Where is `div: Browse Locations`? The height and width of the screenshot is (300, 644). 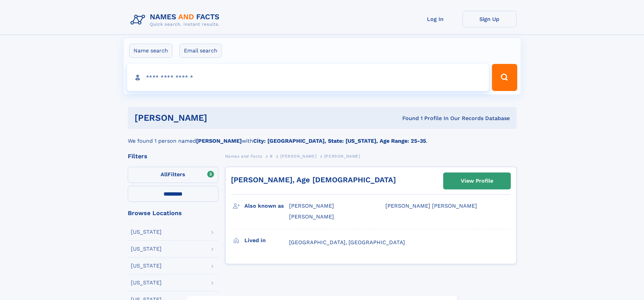
div: Browse Locations is located at coordinates (173, 213).